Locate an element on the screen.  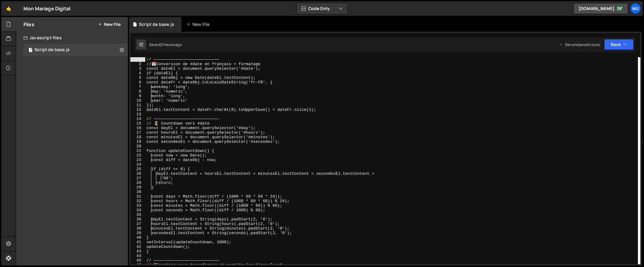
div: 18 is located at coordinates (138, 137).